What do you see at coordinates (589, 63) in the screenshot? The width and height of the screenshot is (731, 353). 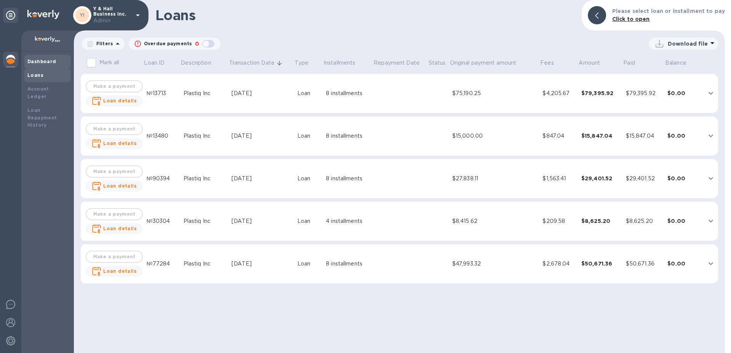 I see `p: Amount` at bounding box center [589, 63].